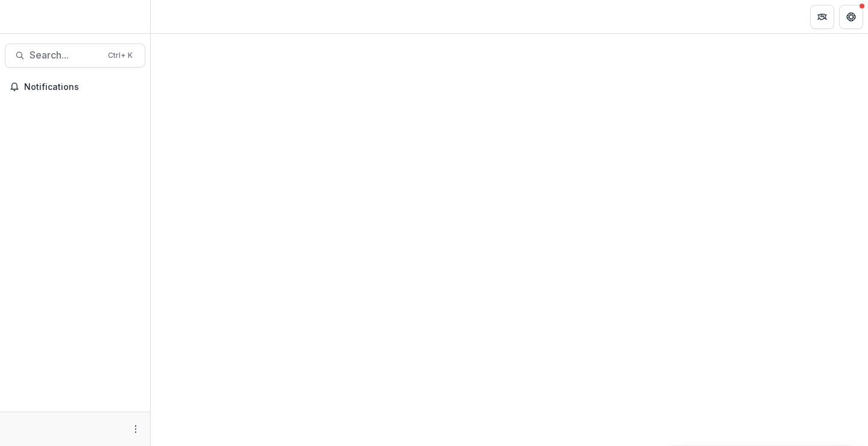 The height and width of the screenshot is (446, 868). I want to click on button: Search..., so click(75, 56).